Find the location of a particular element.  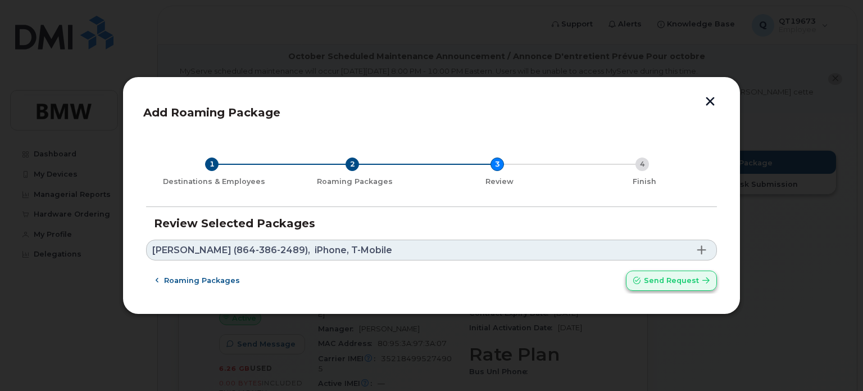

div: Destinations & Employees is located at coordinates (214, 182).